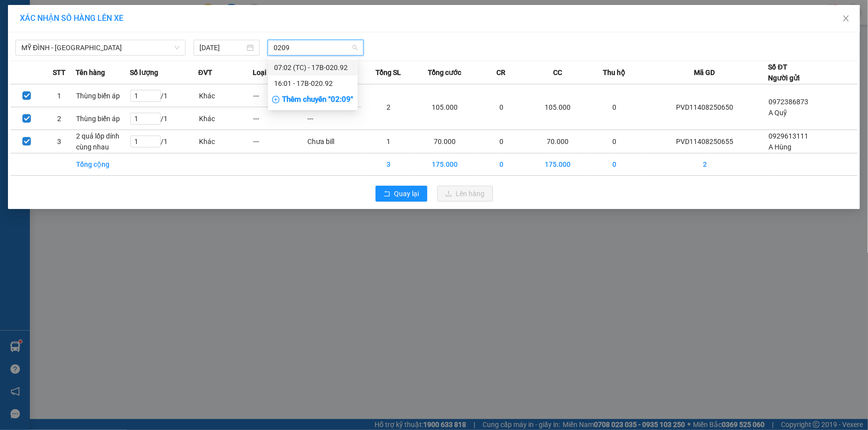  I want to click on button: rollbackQuay lại, so click(401, 194).